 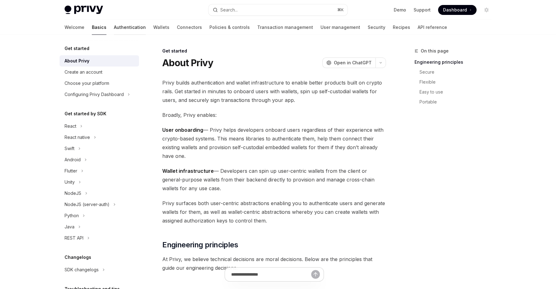 I want to click on h5: Get started, so click(x=77, y=48).